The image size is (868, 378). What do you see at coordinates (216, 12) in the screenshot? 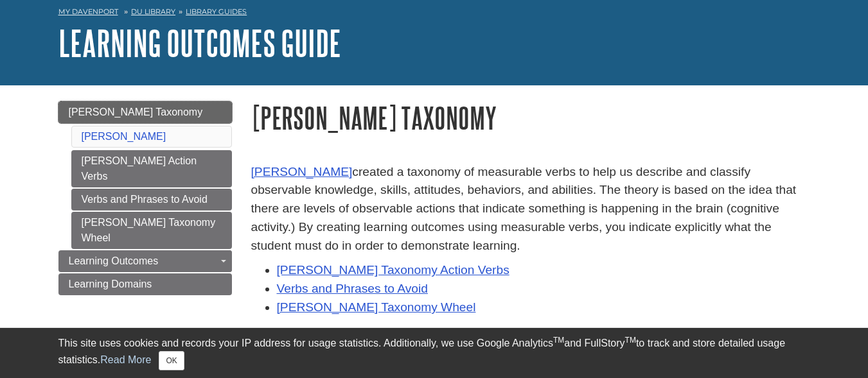
I see `a: Library Guides` at bounding box center [216, 12].